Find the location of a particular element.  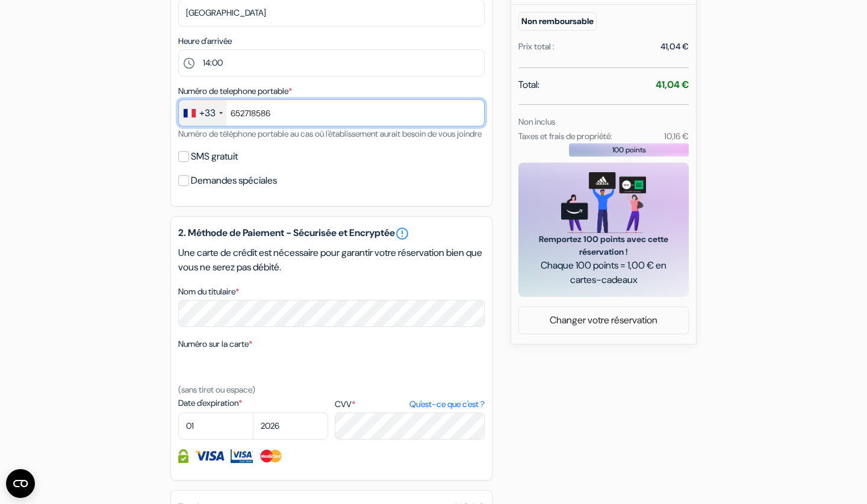

img: Visa is located at coordinates (210, 456).